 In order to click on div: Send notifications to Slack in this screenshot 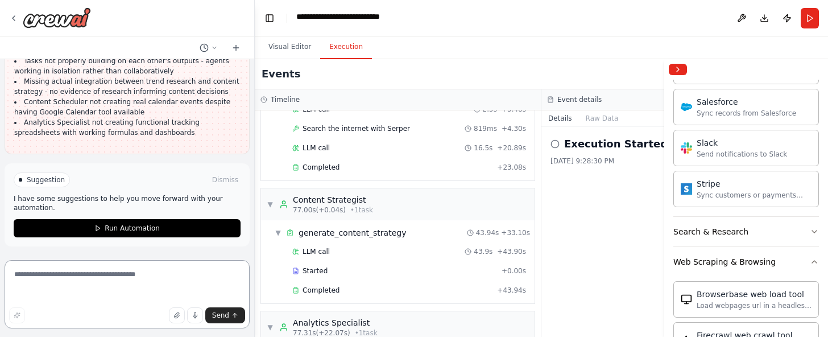, I will do `click(741, 154)`.